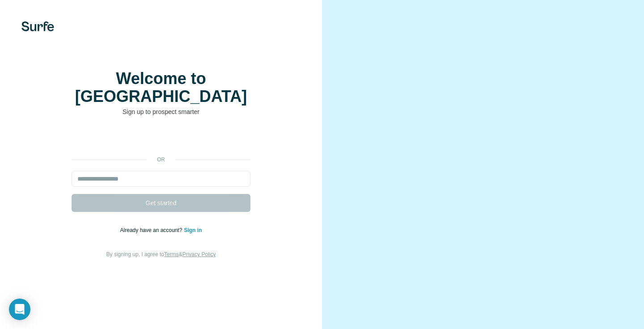 The height and width of the screenshot is (329, 644). I want to click on a: Privacy Policy, so click(199, 254).